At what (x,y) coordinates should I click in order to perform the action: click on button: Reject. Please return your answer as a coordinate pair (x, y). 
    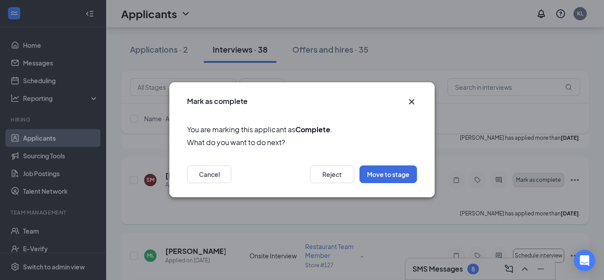
    Looking at the image, I should click on (332, 175).